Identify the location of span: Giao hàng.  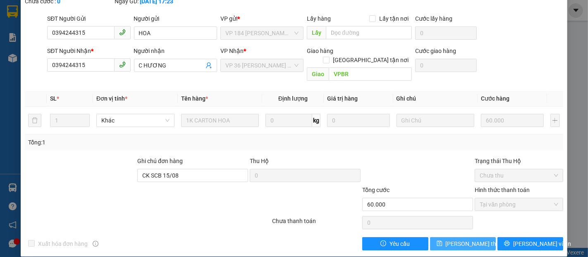
(320, 51).